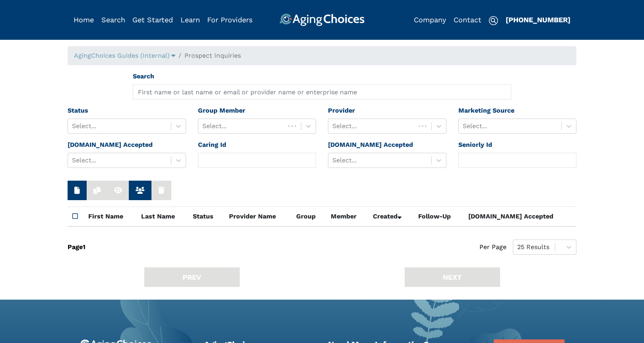 The height and width of the screenshot is (343, 644). I want to click on th: Group, so click(308, 217).